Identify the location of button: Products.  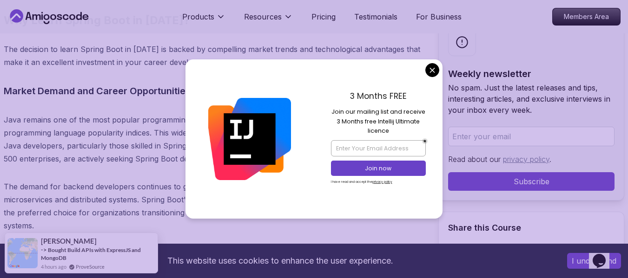
(203, 20).